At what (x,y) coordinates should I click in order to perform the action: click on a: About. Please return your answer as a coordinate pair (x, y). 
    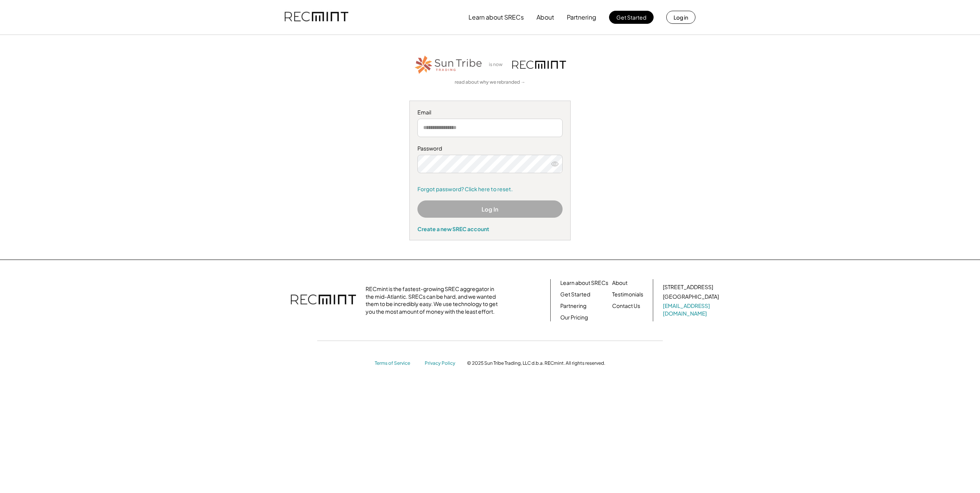
    Looking at the image, I should click on (620, 283).